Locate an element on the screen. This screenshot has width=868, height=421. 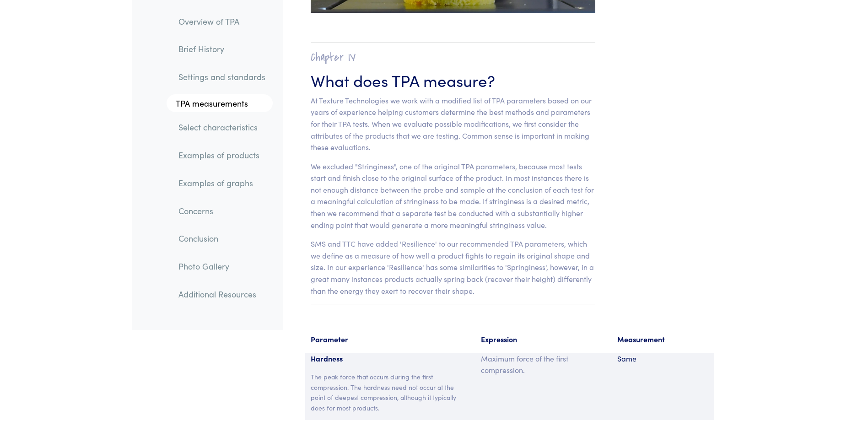
a: Select characteristics is located at coordinates (222, 128).